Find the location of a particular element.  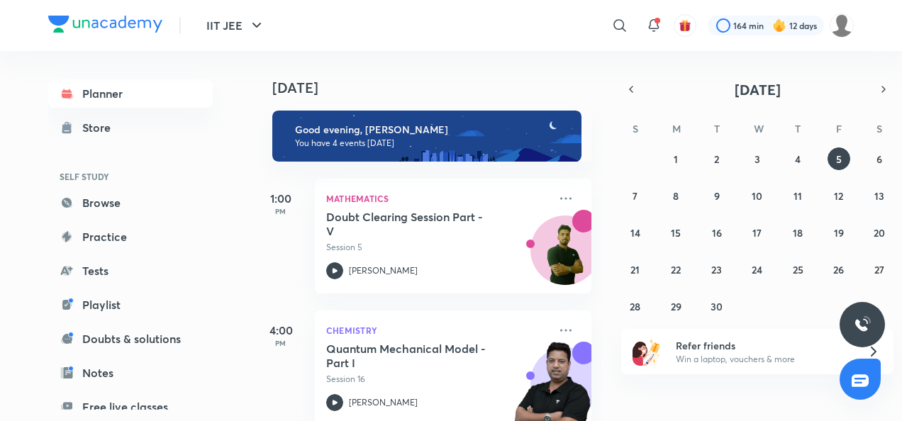

abbr: Thursday is located at coordinates (798, 128).